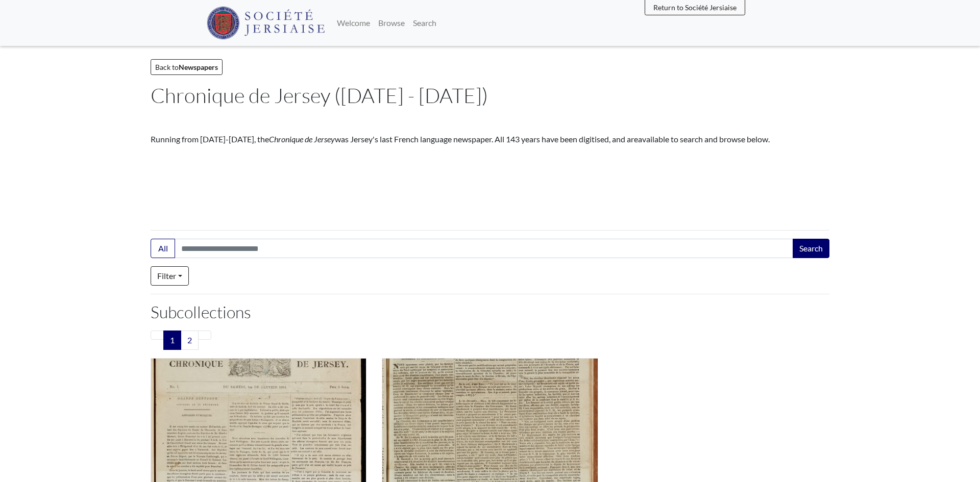  I want to click on a: Société Jersiaise logo, so click(265, 23).